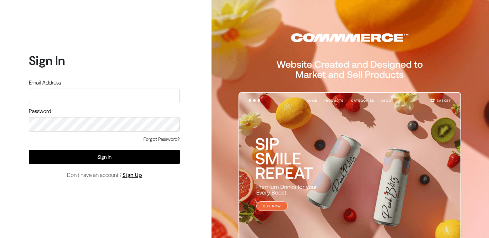 The image size is (489, 238). I want to click on label: Email Address, so click(45, 83).